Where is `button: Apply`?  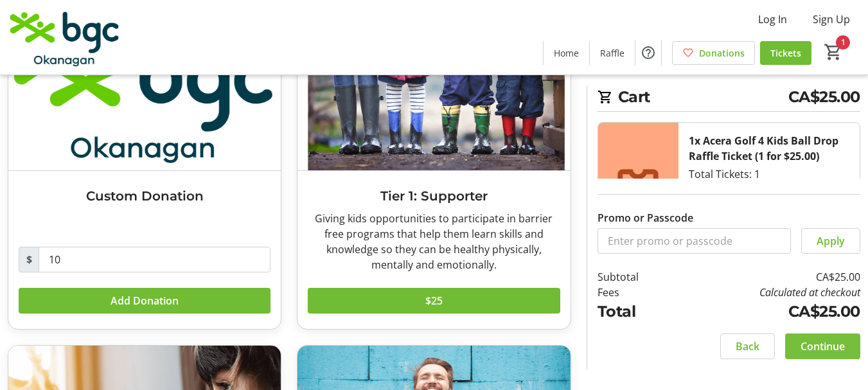
button: Apply is located at coordinates (831, 241).